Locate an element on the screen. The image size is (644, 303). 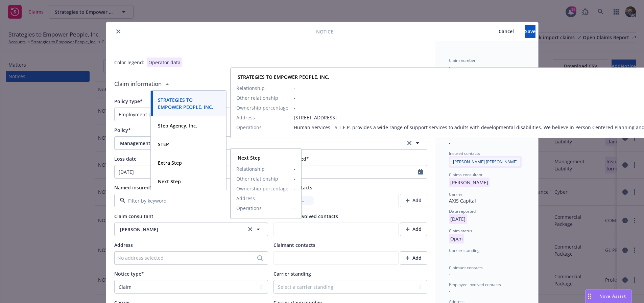
span: Operations is located at coordinates (248, 208).